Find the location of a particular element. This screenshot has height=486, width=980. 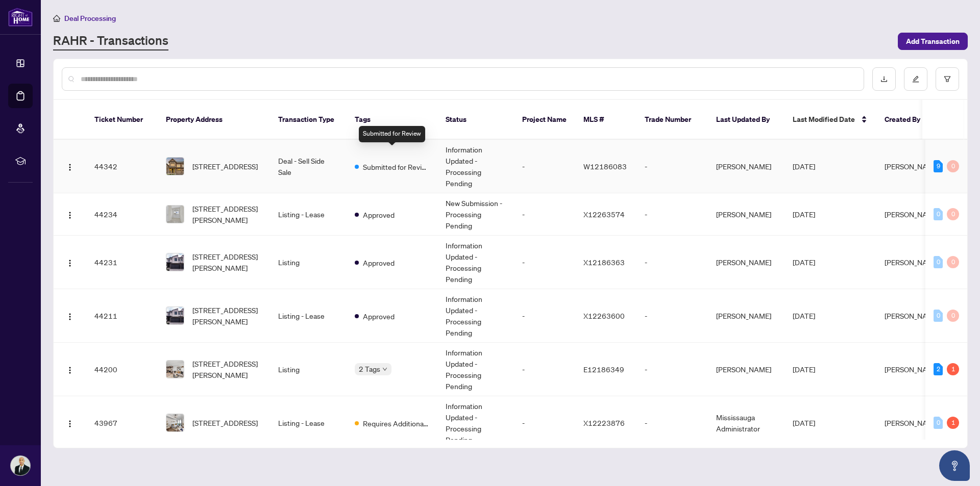

button: Add Transaction is located at coordinates (932, 41).